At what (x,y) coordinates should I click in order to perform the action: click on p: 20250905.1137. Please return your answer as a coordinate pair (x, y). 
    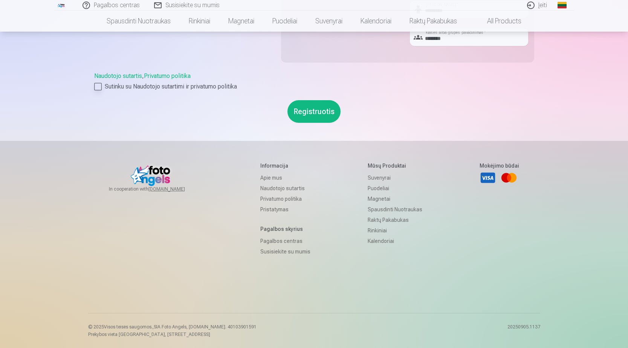
    Looking at the image, I should click on (524, 331).